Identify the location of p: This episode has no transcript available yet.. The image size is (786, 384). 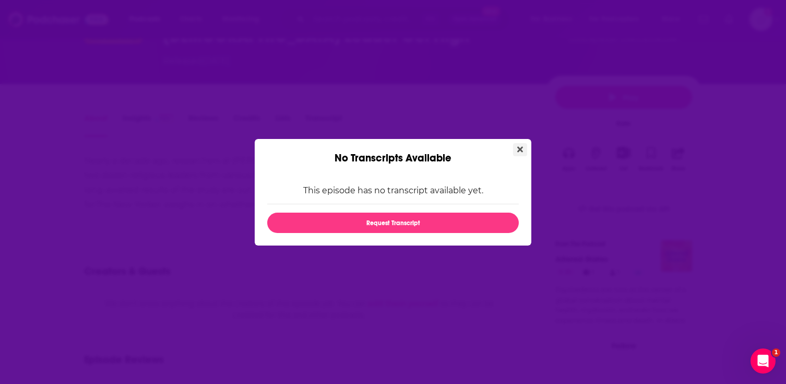
(393, 190).